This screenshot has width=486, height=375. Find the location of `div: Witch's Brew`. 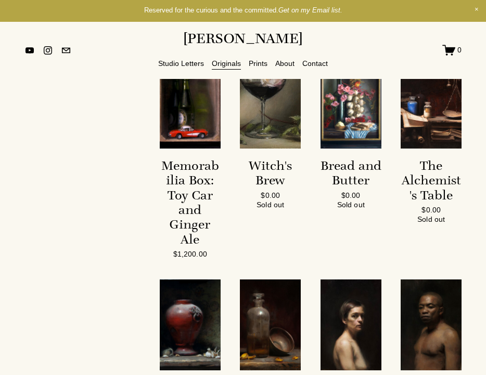

div: Witch's Brew is located at coordinates (270, 173).